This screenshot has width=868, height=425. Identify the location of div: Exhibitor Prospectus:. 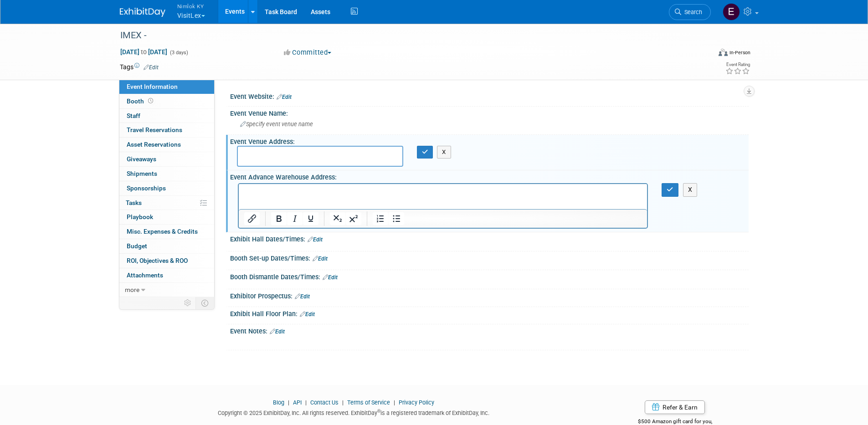
(489, 295).